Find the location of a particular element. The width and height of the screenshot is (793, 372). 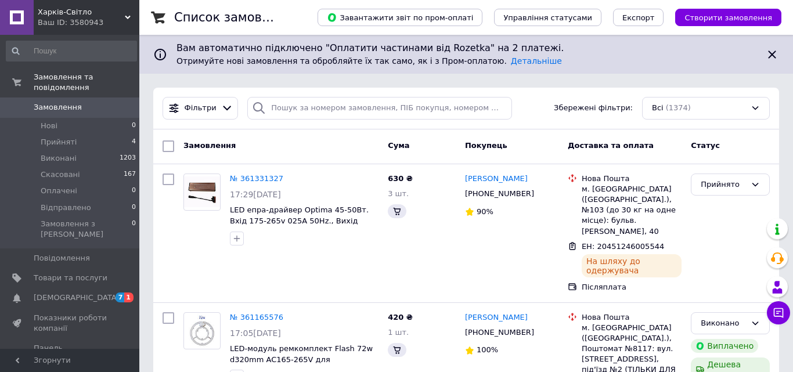

div: Виконано is located at coordinates (723, 323).